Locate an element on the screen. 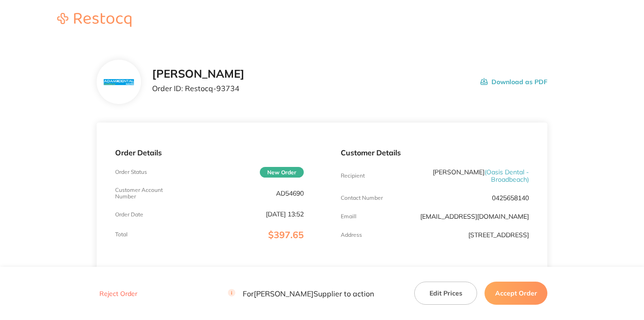  button: Reject Order is located at coordinates (118, 294).